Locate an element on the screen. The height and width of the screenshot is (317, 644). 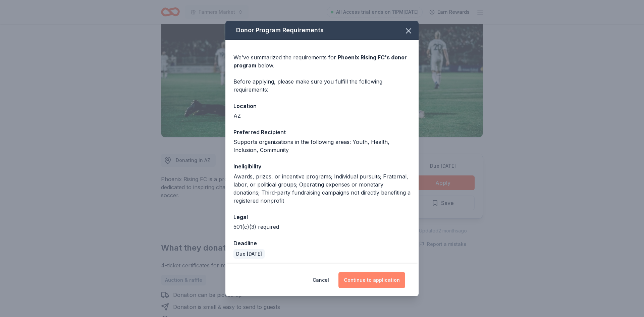
button: Cancel is located at coordinates (321, 280).